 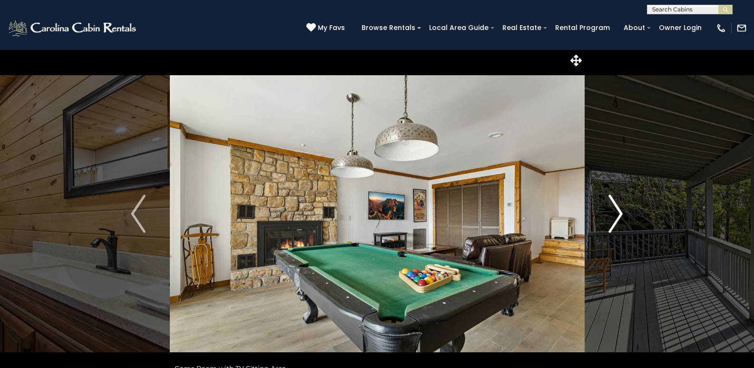 I want to click on a: Rental Program, so click(x=582, y=28).